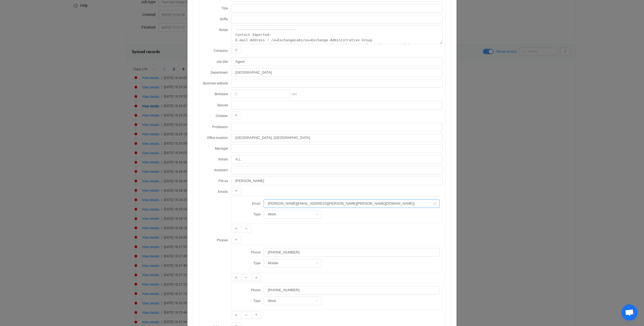 Image resolution: width=644 pixels, height=326 pixels. I want to click on span: Job title, so click(222, 62).